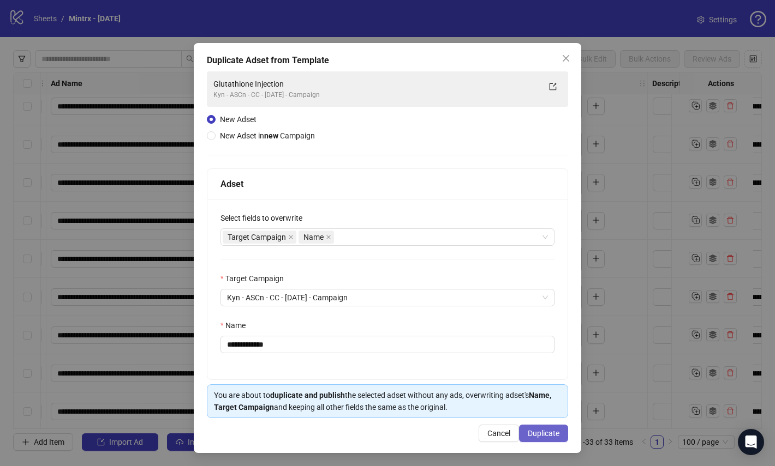  Describe the element at coordinates (236, 326) in the screenshot. I see `label: Name` at that location.